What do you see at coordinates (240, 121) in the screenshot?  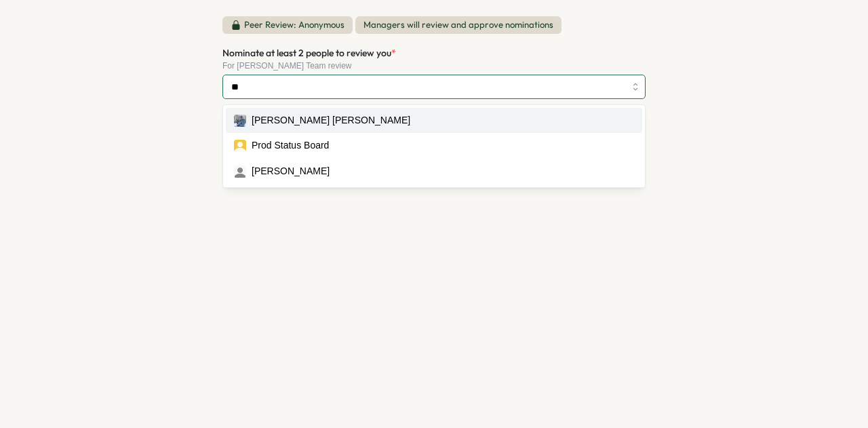 I see `img: Turner Cotterman` at bounding box center [240, 121].